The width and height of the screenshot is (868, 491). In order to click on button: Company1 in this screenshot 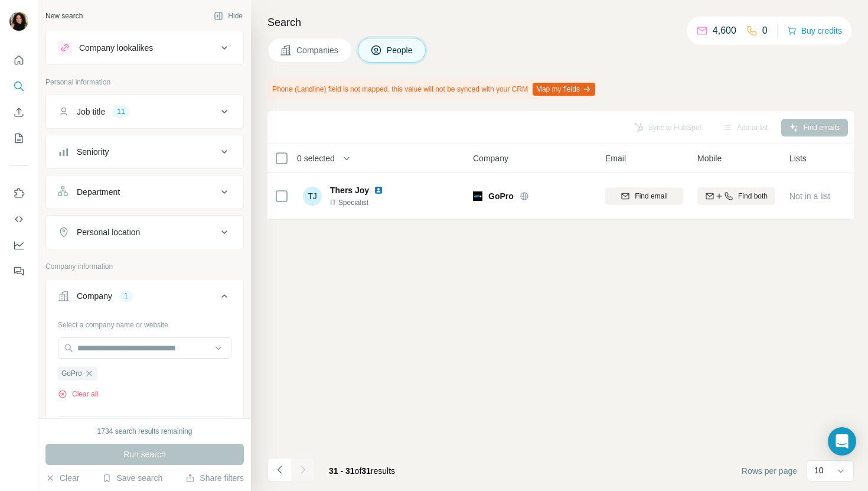, I will do `click(144, 298)`.